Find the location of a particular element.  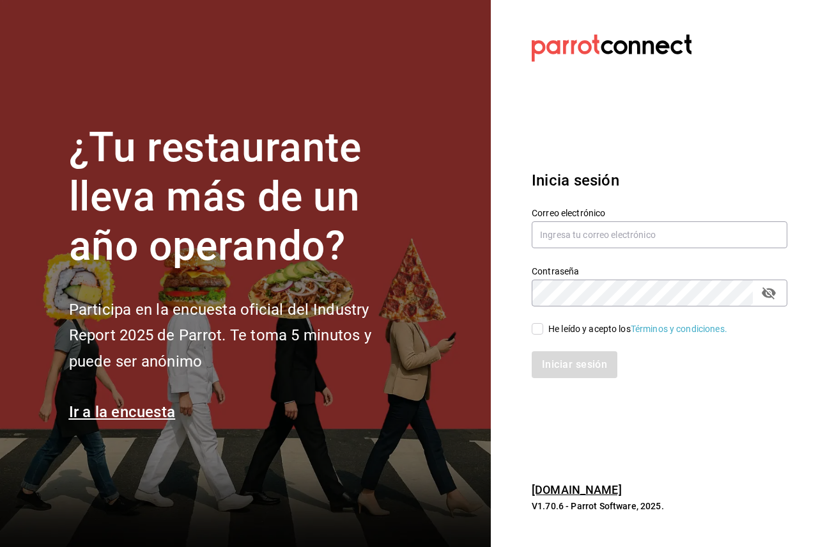

div: He leído y acepto los is located at coordinates (638, 329).